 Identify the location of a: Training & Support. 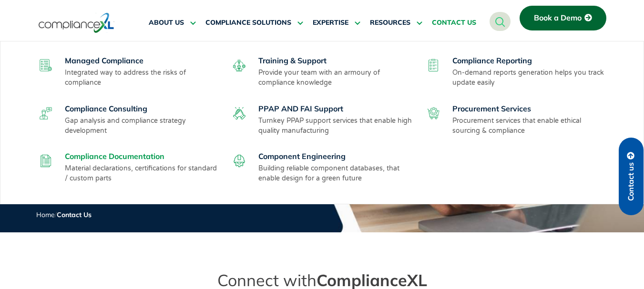
(292, 60).